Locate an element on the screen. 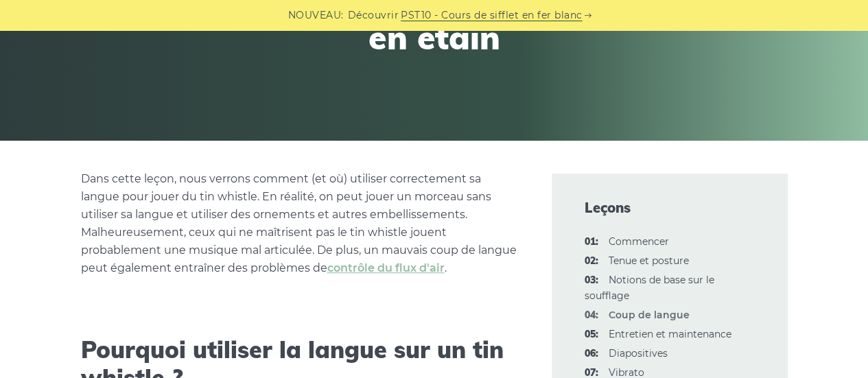 The image size is (868, 378). font: NOUVEAU: is located at coordinates (316, 15).